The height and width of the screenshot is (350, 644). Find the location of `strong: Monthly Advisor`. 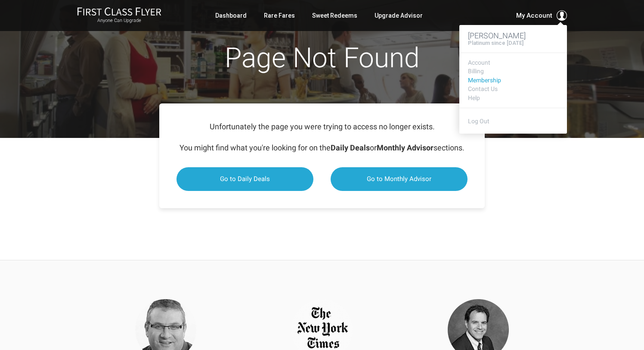

strong: Monthly Advisor is located at coordinates (405, 147).